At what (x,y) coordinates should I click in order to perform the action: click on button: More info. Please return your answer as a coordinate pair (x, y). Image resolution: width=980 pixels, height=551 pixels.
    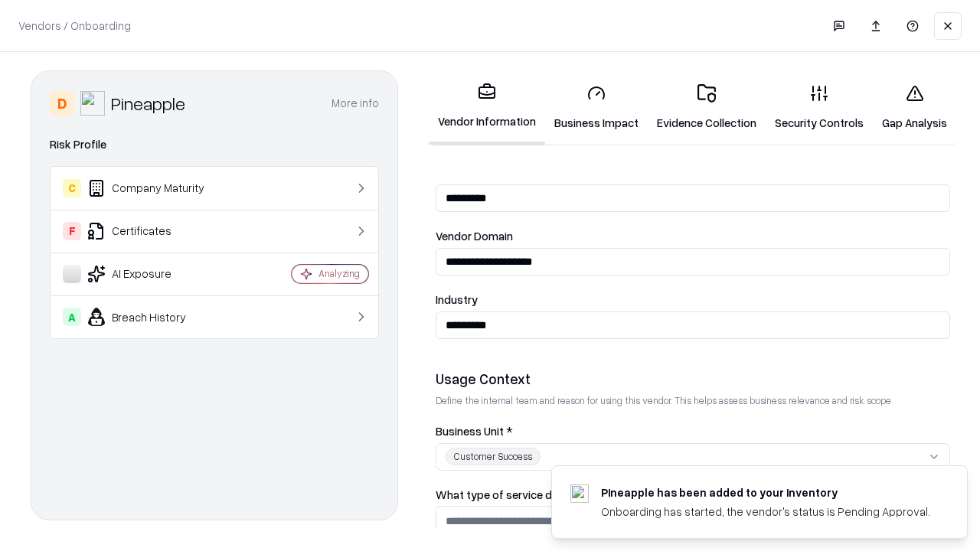
    Looking at the image, I should click on (356, 103).